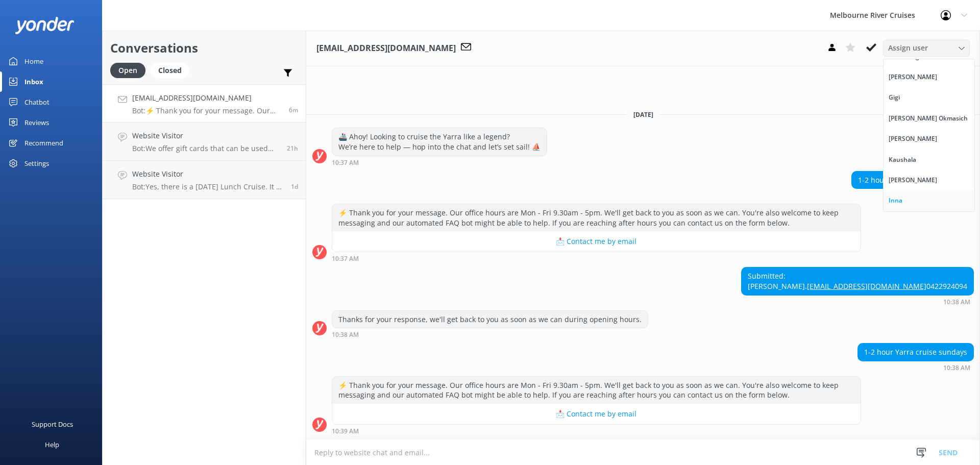 This screenshot has height=465, width=980. What do you see at coordinates (44, 25) in the screenshot?
I see `img: yonder-white-logo.png` at bounding box center [44, 25].